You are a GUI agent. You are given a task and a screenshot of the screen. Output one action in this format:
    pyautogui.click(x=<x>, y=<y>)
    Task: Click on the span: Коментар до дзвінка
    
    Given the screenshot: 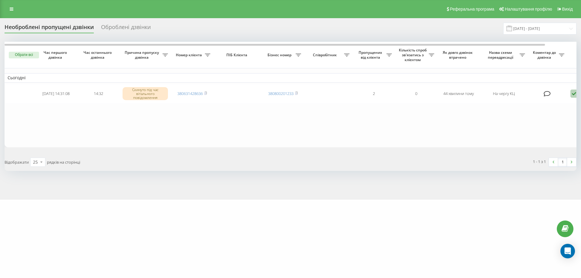 What is the action you would take?
    pyautogui.click(x=545, y=55)
    